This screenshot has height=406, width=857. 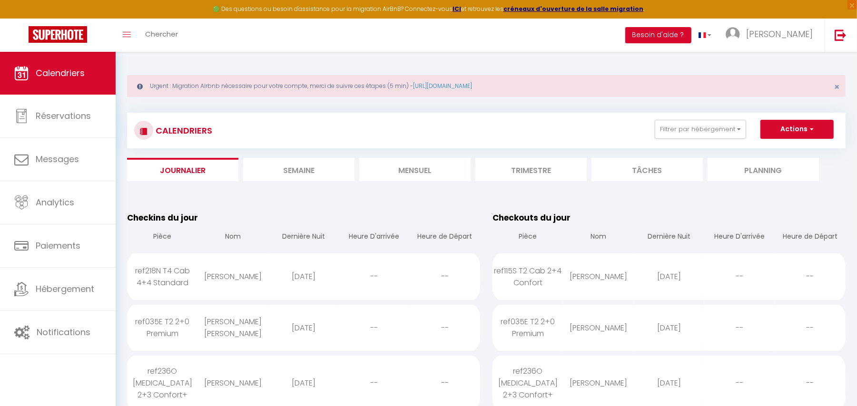 I want to click on img: Super Booking, so click(x=58, y=34).